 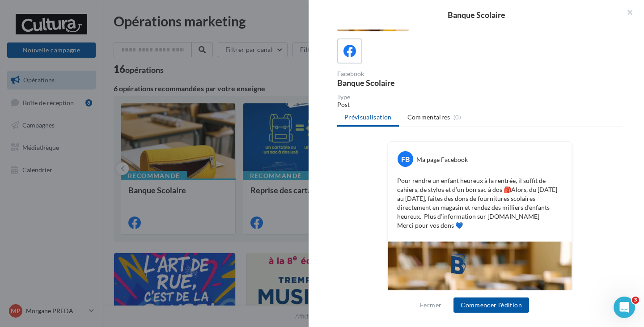 What do you see at coordinates (480, 203) in the screenshot?
I see `p: Pour rendre un enfant heureux à la rentrée, il suffit de cahiers, de stylos et d’un bon sac à dos...` at bounding box center [480, 203].